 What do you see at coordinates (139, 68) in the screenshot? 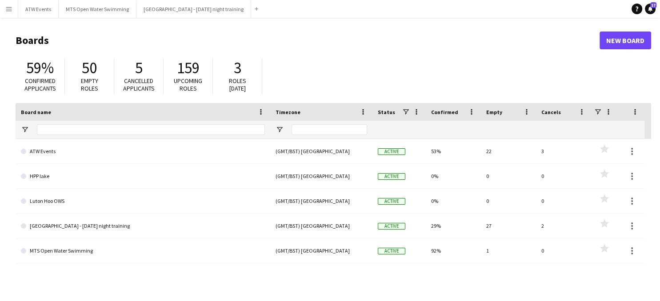
I see `span: 5` at bounding box center [139, 68].